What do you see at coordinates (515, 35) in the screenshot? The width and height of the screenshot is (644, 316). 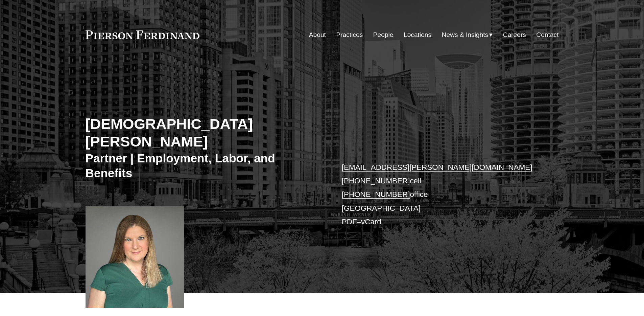 I see `a: Careers` at bounding box center [515, 35].